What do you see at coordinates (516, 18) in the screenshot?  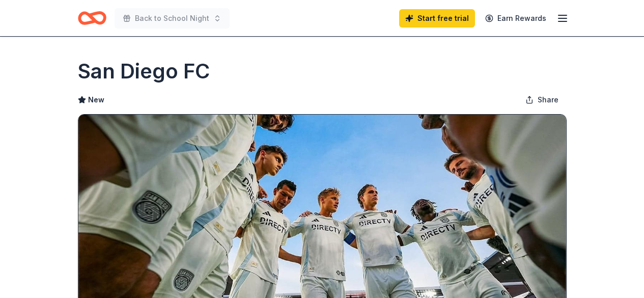 I see `a: Earn Rewards` at bounding box center [516, 18].